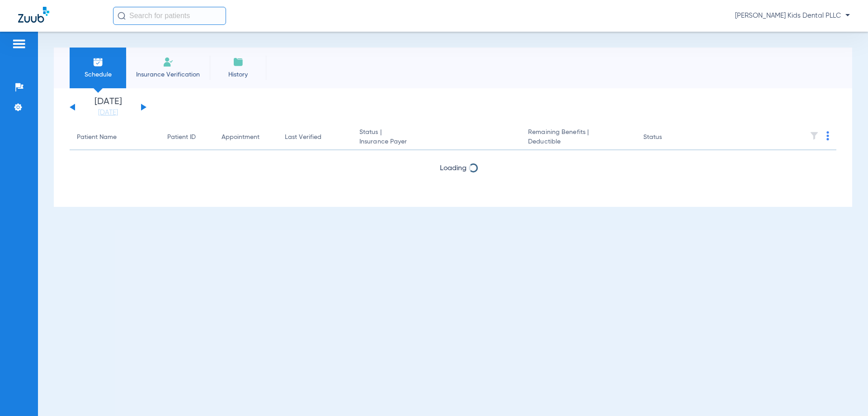  What do you see at coordinates (98, 62) in the screenshot?
I see `img: Schedule` at bounding box center [98, 62].